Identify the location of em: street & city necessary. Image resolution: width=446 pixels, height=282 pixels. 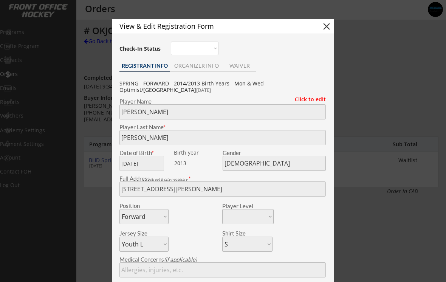
(169, 179).